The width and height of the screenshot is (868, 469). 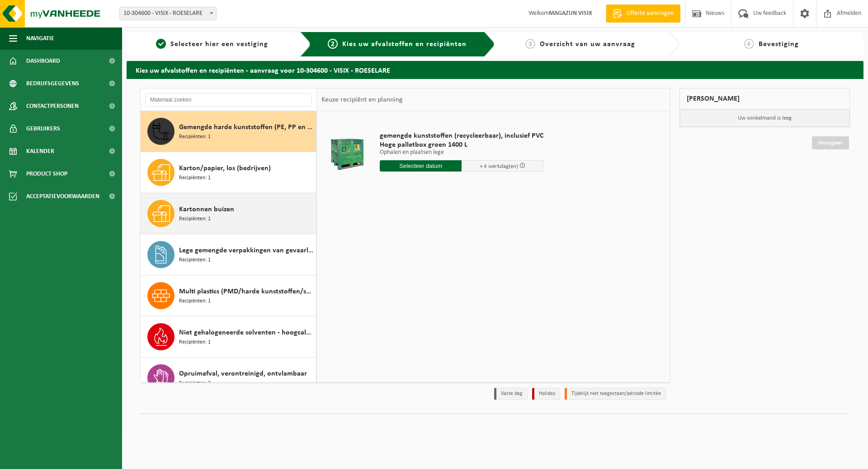 What do you see at coordinates (243, 374) in the screenshot?
I see `span: Opruimafval, verontreinigd, ontvlambaar` at bounding box center [243, 374].